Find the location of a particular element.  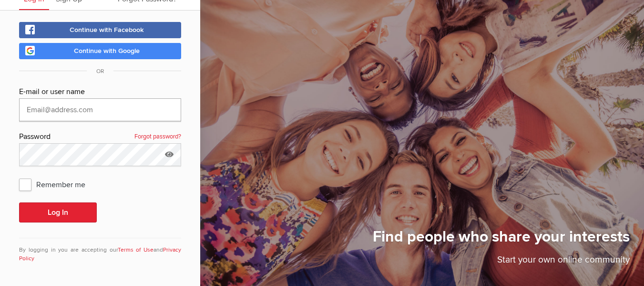

span: OR is located at coordinates (100, 71).